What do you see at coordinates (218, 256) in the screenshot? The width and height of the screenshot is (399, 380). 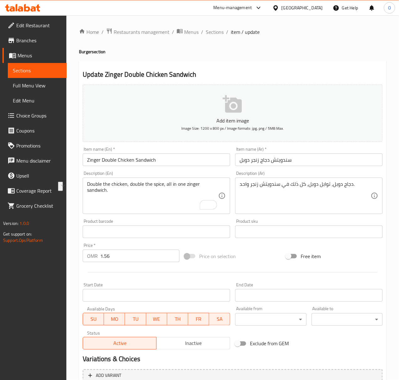 I see `span: Price on selection` at bounding box center [218, 256].